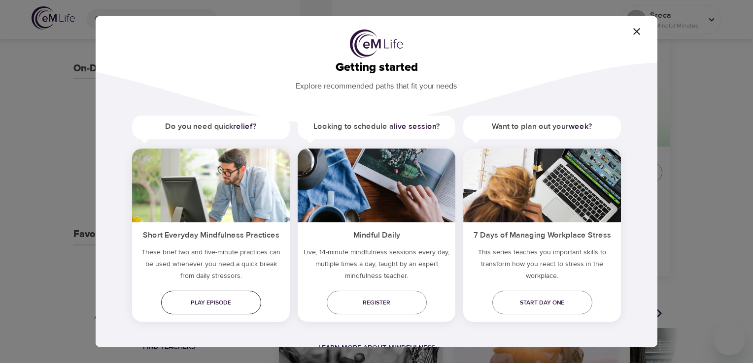  Describe the element at coordinates (211, 234) in the screenshot. I see `h5: Short Everyday Mindfulness Practices` at that location.